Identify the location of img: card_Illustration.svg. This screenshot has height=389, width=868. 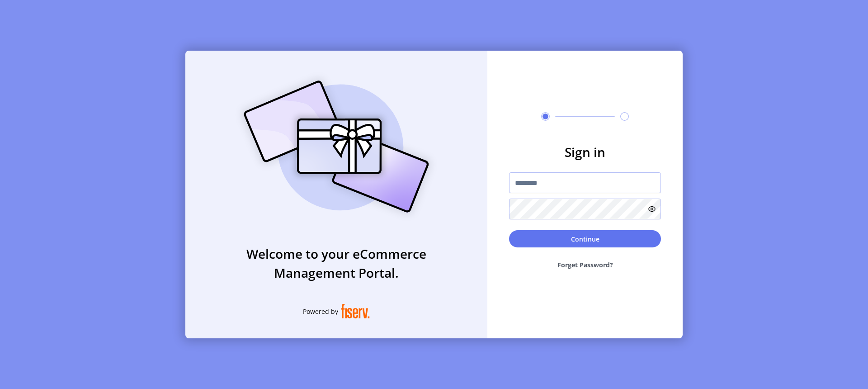
(336, 147).